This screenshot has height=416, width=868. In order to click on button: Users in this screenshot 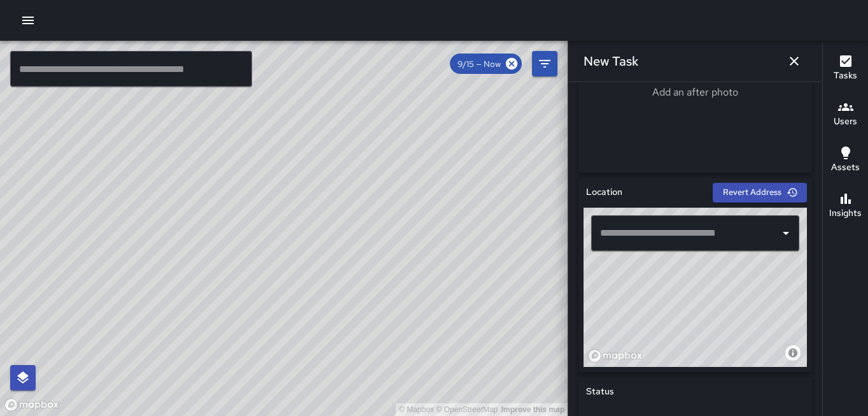, I will do `click(845, 115)`.